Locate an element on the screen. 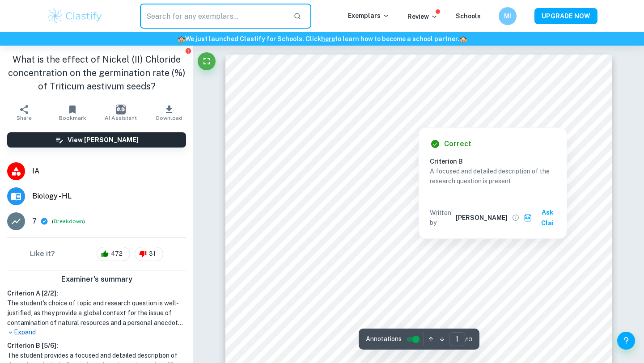  span: Share is located at coordinates (24, 118).